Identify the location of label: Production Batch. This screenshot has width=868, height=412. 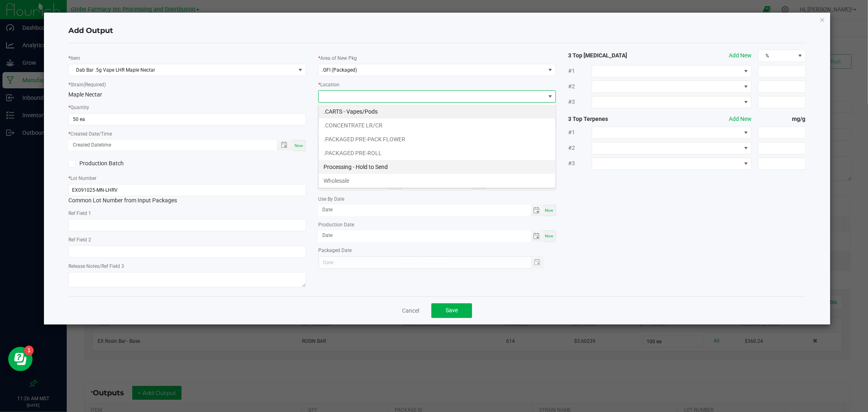
(125, 163).